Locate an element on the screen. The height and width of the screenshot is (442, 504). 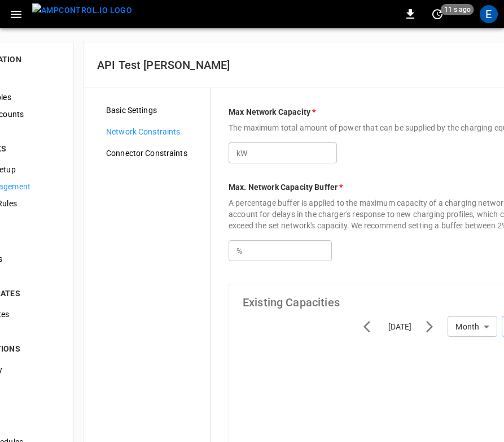
span: Connector Constraints is located at coordinates (154, 153).